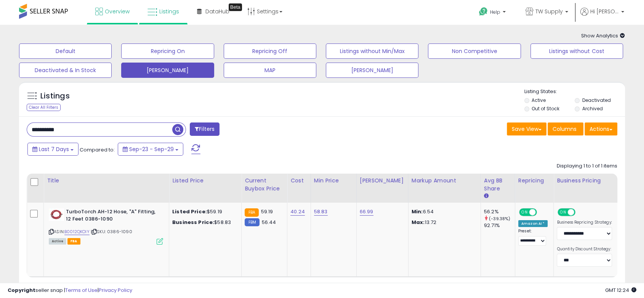  I want to click on span: Compared to:, so click(97, 149).